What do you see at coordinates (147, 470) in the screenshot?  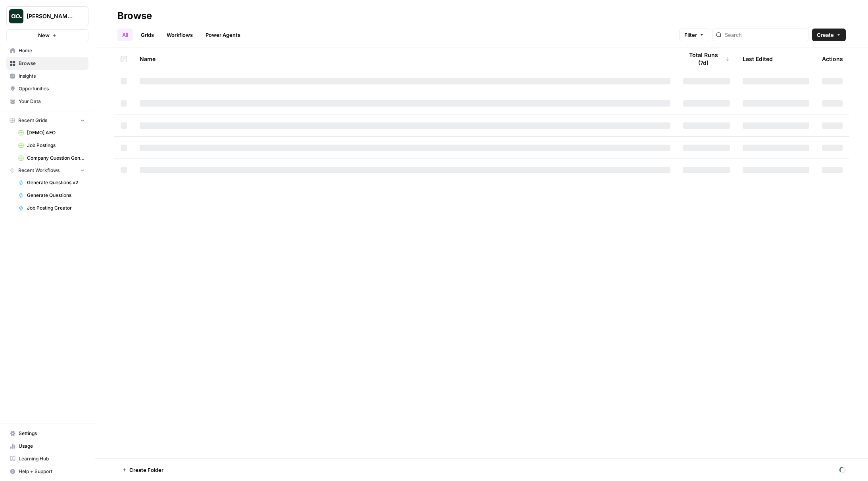 I see `span: Create Folder` at bounding box center [147, 470].